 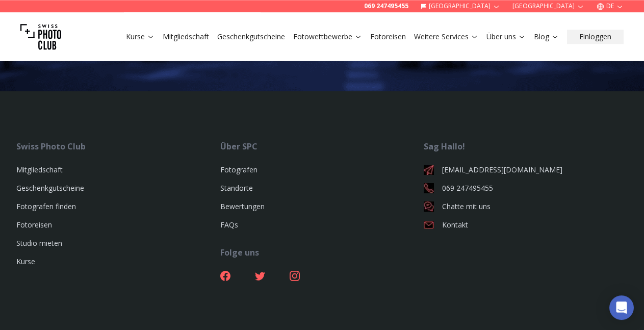 What do you see at coordinates (118, 147) in the screenshot?
I see `div: Swiss Photo Club` at bounding box center [118, 147].